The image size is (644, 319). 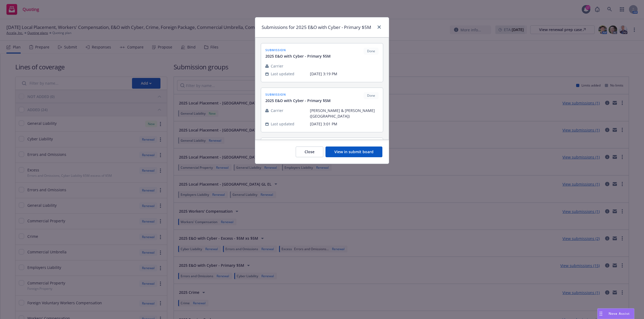 I want to click on a: close, so click(x=379, y=27).